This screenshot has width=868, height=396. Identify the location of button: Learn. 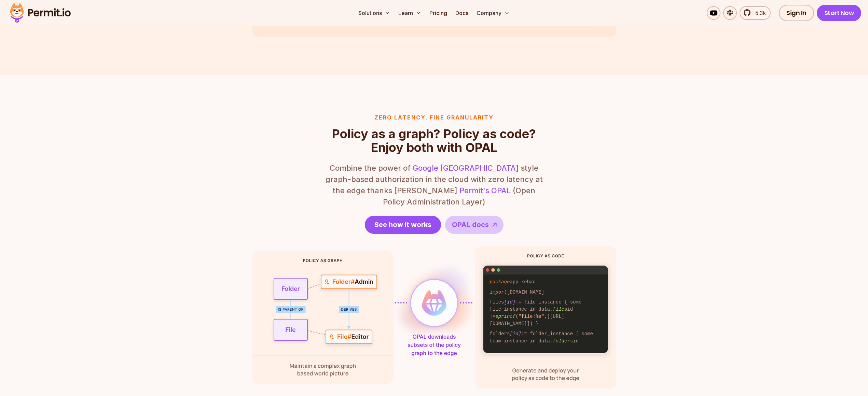
(410, 13).